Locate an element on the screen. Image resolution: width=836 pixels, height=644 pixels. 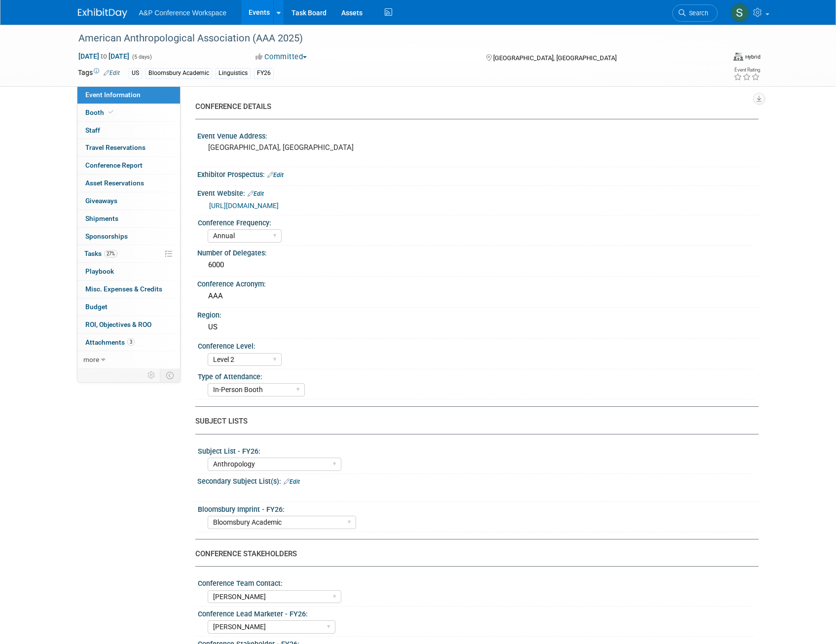
span: Asset Reservations is located at coordinates (114, 183).